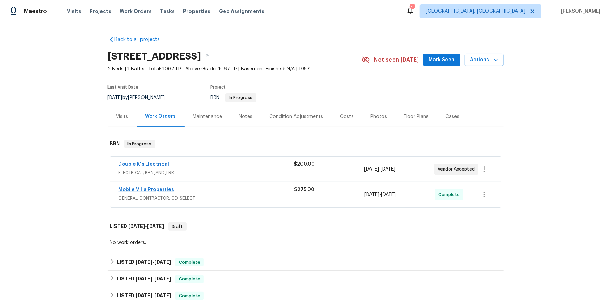  I want to click on span: Actions, so click(484, 60).